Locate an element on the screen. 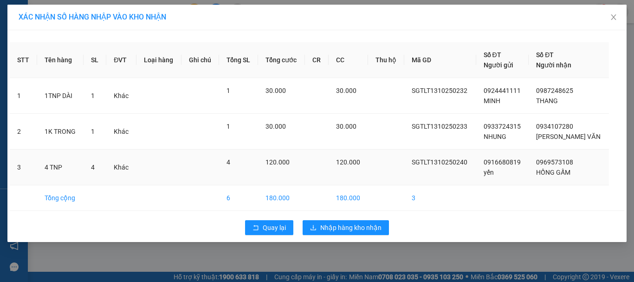  span: NHUNG is located at coordinates (495, 137).